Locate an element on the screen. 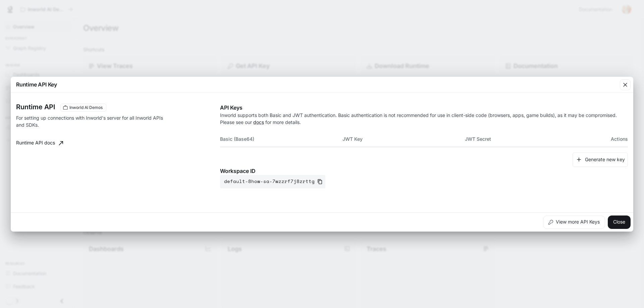 This screenshot has height=308, width=644. span: Inworld AI Demos is located at coordinates (86, 107).